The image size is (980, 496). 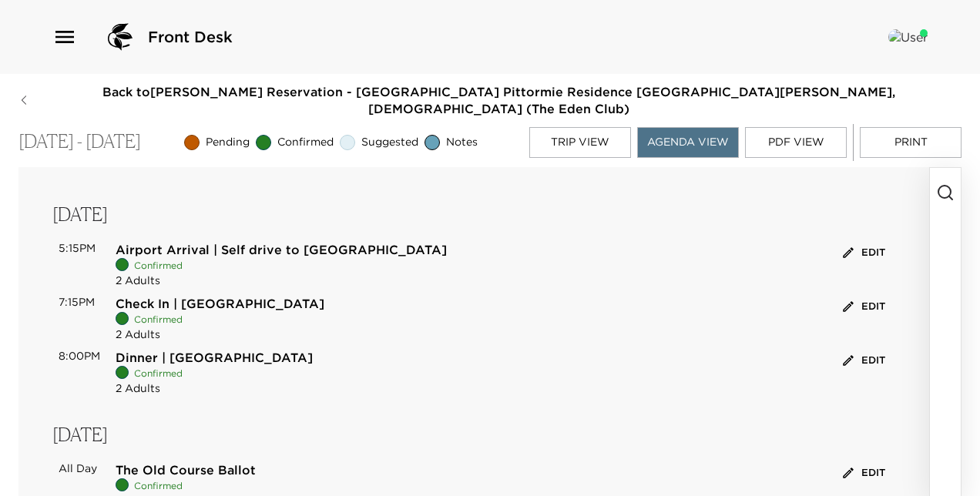 I want to click on button: PDF View, so click(x=796, y=142).